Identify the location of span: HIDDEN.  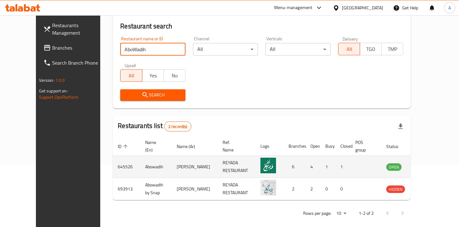
(395, 189).